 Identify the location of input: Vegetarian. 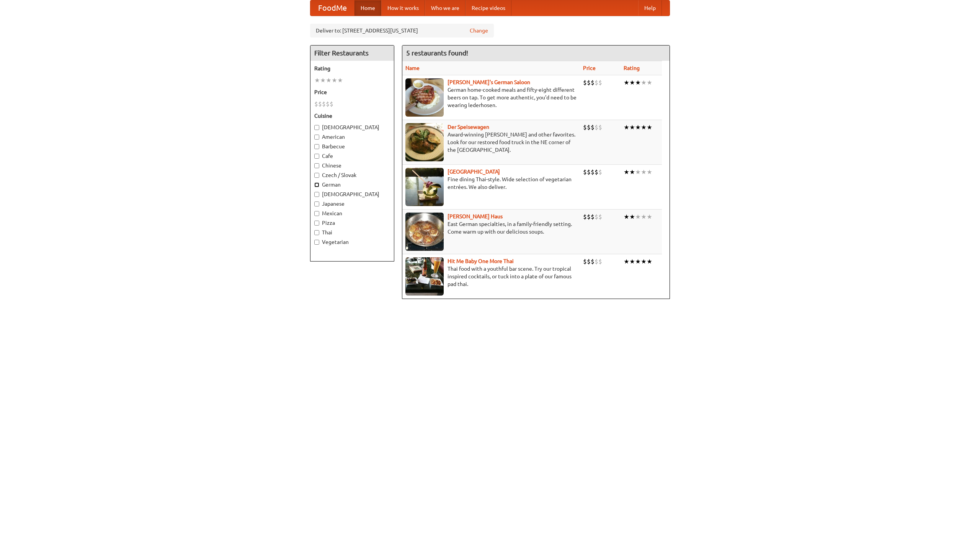
(317, 242).